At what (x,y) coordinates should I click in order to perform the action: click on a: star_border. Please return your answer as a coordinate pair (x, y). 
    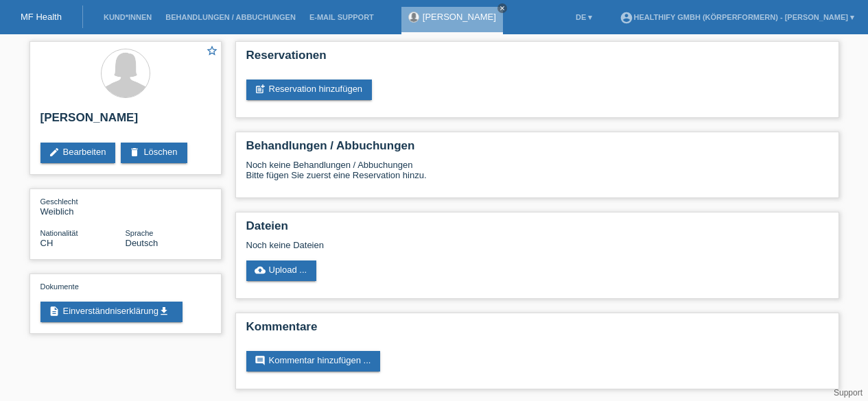
    Looking at the image, I should click on (212, 51).